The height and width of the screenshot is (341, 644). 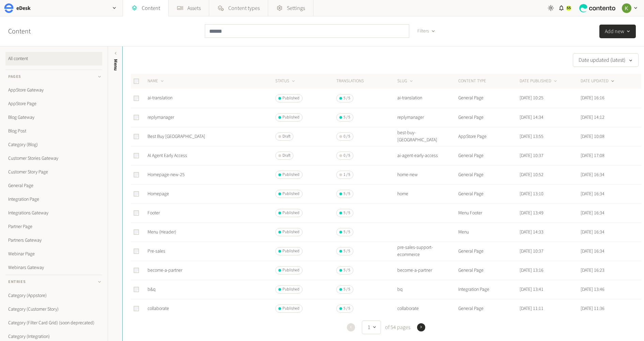 I want to click on span: of 54 pages, so click(x=397, y=327).